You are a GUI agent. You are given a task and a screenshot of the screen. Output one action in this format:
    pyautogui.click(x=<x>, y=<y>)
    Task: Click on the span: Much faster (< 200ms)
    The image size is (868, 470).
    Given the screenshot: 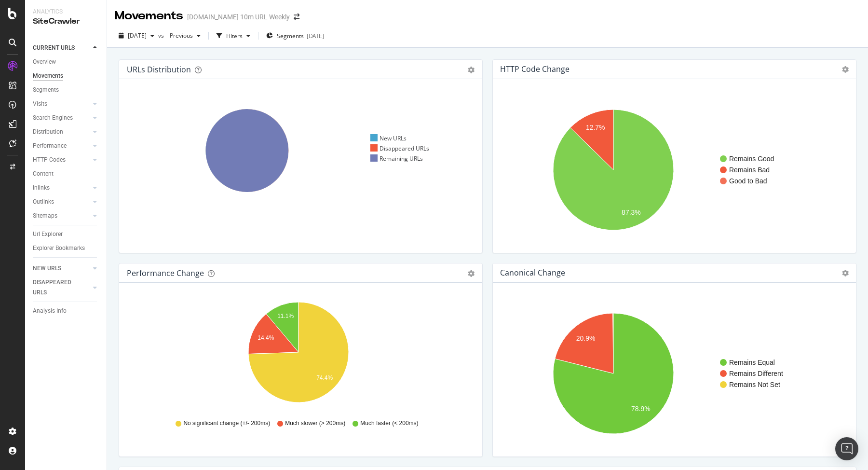 What is the action you would take?
    pyautogui.click(x=389, y=424)
    